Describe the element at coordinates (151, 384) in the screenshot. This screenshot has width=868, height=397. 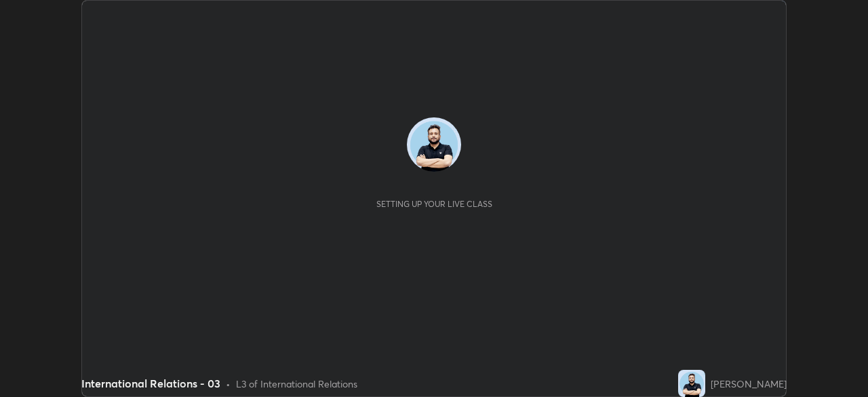
I see `div: International Relations - 03` at that location.